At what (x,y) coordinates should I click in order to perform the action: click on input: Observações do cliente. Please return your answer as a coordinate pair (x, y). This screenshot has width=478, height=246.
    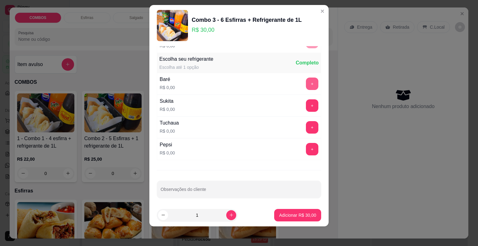
    Looking at the image, I should click on (239, 192).